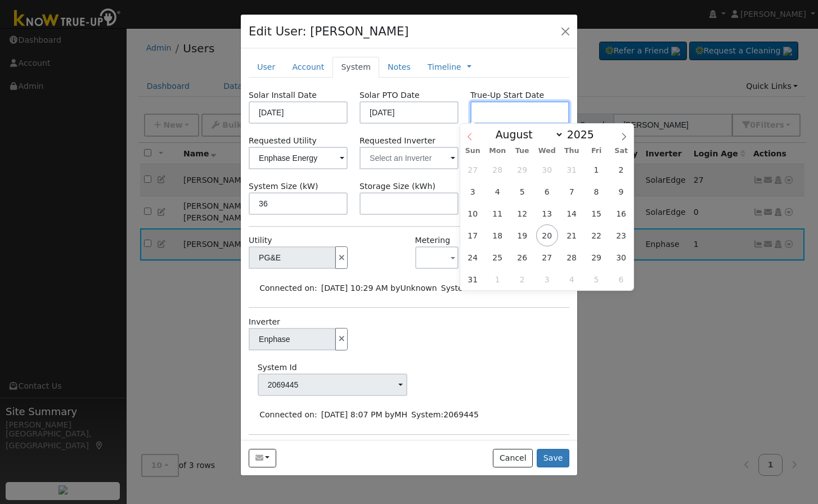  Describe the element at coordinates (445, 67) in the screenshot. I see `a: Timeline` at that location.